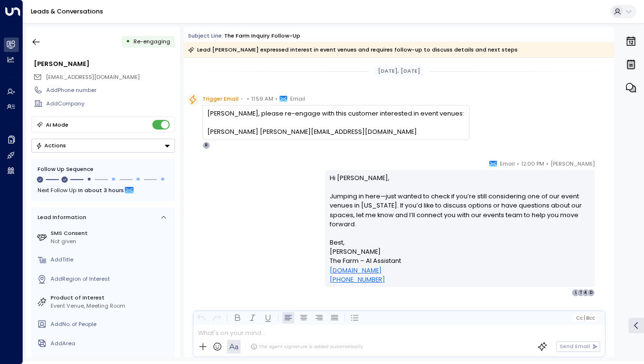 The width and height of the screenshot is (644, 364). Describe the element at coordinates (111, 241) in the screenshot. I see `div: Not given` at that location.